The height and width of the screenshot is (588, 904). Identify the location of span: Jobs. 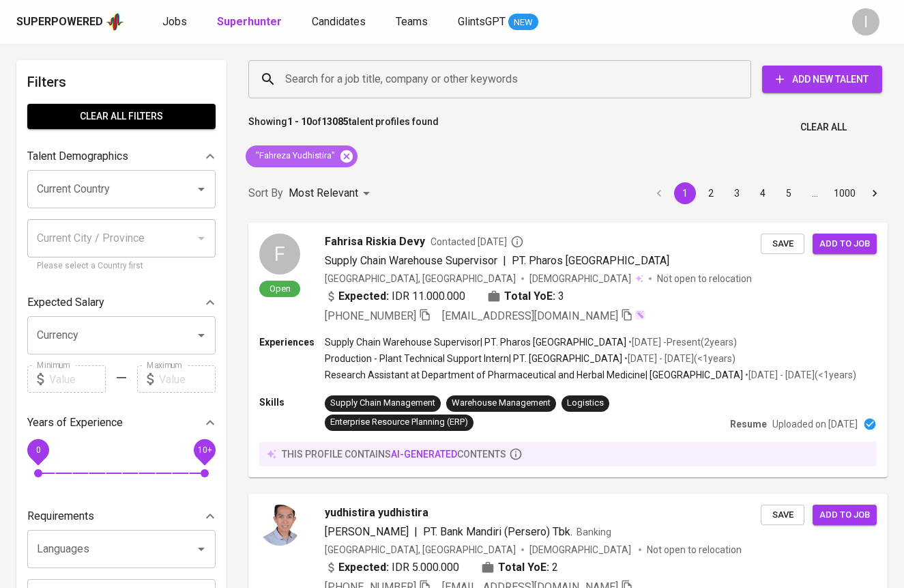
(175, 21).